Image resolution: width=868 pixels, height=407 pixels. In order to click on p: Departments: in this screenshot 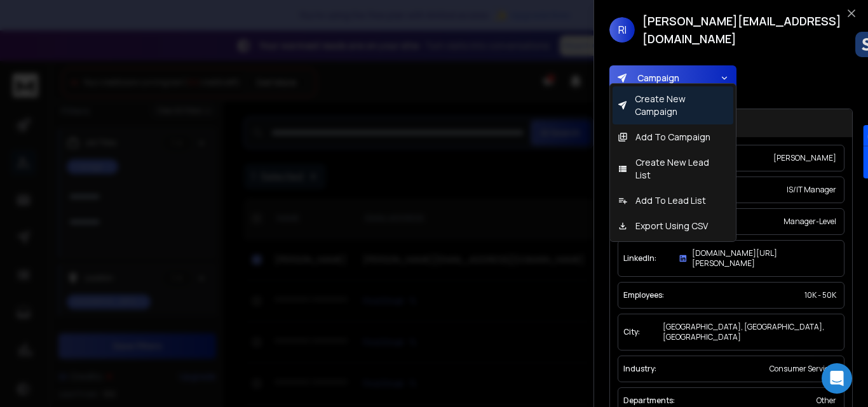, I will do `click(648, 401)`.